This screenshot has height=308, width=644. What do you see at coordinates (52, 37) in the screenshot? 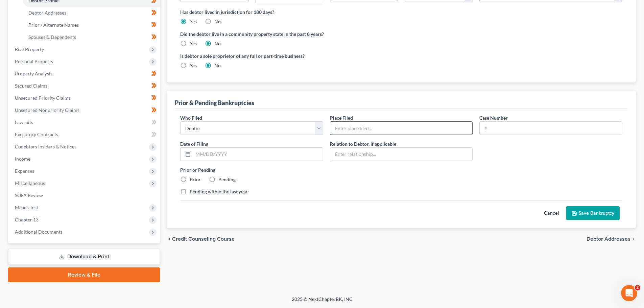
I see `span: Spouses & Dependents` at bounding box center [52, 37].